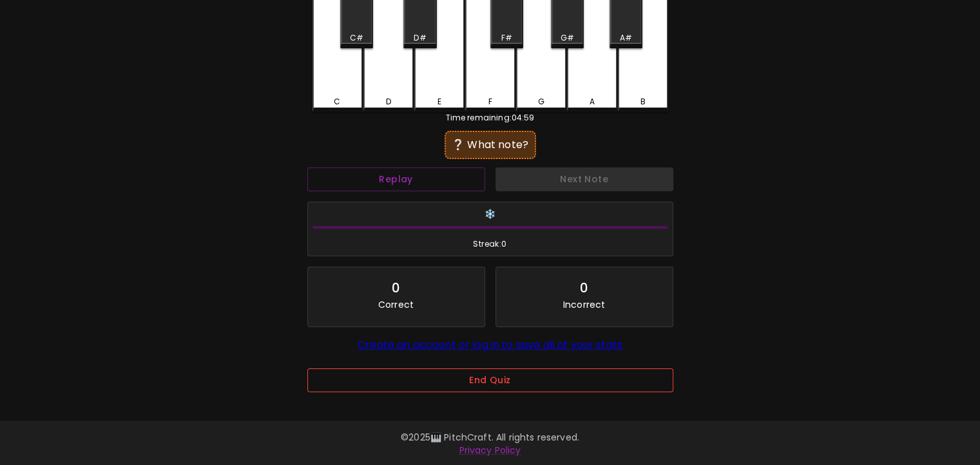 This screenshot has width=980, height=465. Describe the element at coordinates (396, 305) in the screenshot. I see `p: Correct` at that location.